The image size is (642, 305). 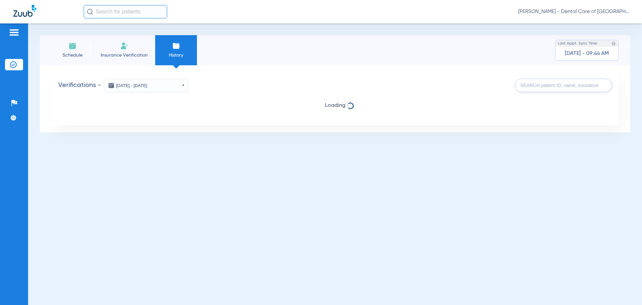 What do you see at coordinates (125, 12) in the screenshot?
I see `input: Search for patients` at bounding box center [125, 12].